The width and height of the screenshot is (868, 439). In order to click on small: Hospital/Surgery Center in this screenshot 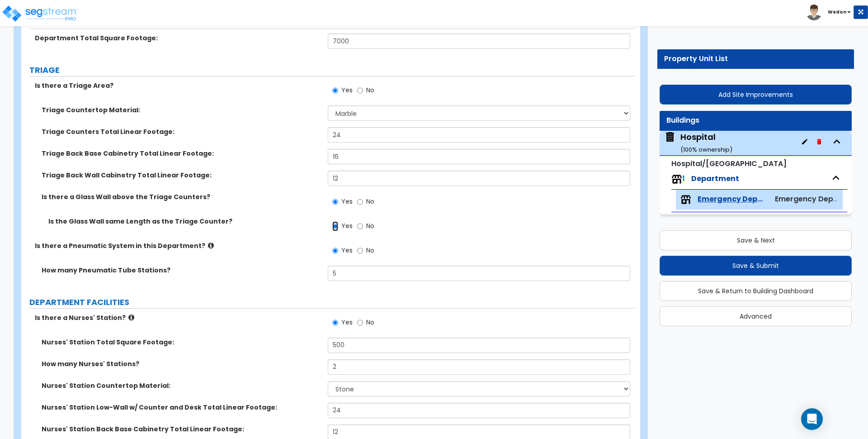, I will do `click(729, 163)`.